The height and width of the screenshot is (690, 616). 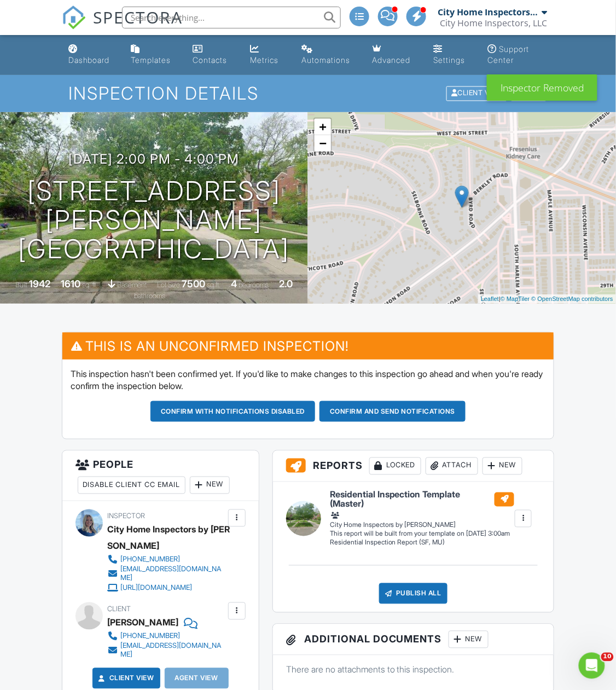 I want to click on a: Contacts, so click(x=212, y=54).